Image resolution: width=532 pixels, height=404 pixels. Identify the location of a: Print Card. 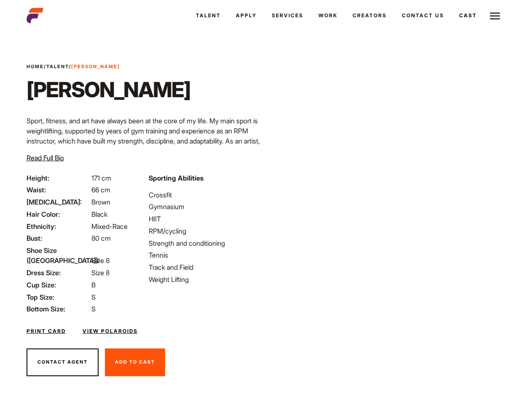
(46, 331).